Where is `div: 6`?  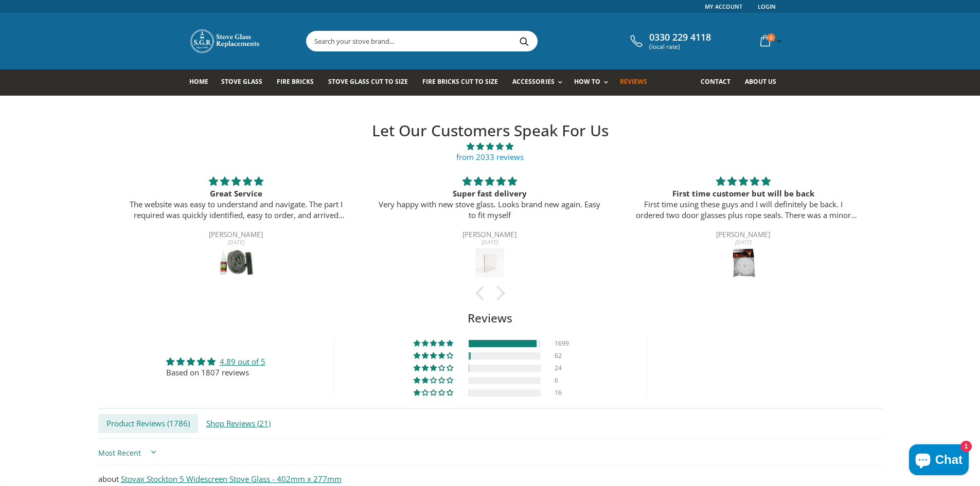
div: 6 is located at coordinates (561, 381).